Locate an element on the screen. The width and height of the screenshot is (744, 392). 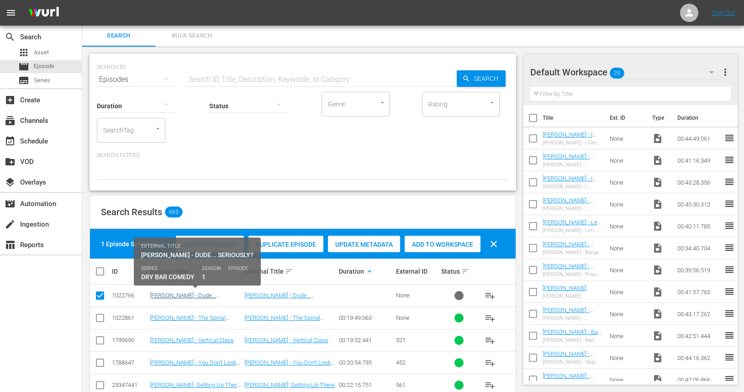
span: 29 is located at coordinates (617, 73).